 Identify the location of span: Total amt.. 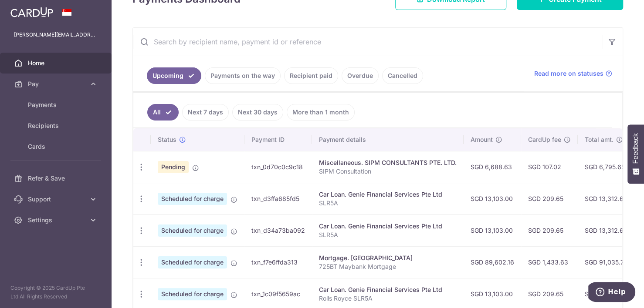
(599, 139).